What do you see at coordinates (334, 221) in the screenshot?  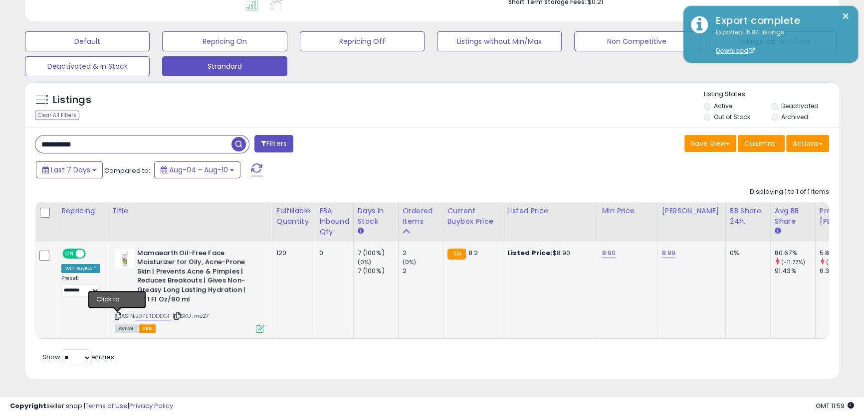 I see `div: FBA inbound Qty` at bounding box center [334, 221].